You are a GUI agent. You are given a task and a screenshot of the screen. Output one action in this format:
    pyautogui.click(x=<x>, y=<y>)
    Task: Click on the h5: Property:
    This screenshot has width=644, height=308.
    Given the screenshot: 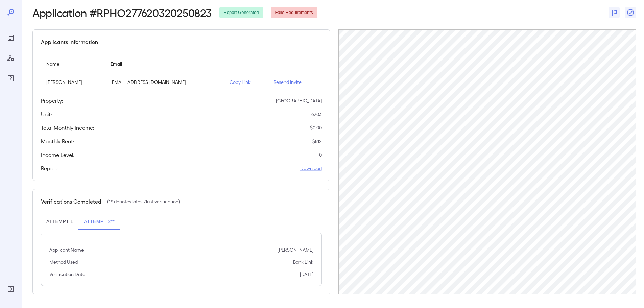 What is the action you would take?
    pyautogui.click(x=52, y=101)
    